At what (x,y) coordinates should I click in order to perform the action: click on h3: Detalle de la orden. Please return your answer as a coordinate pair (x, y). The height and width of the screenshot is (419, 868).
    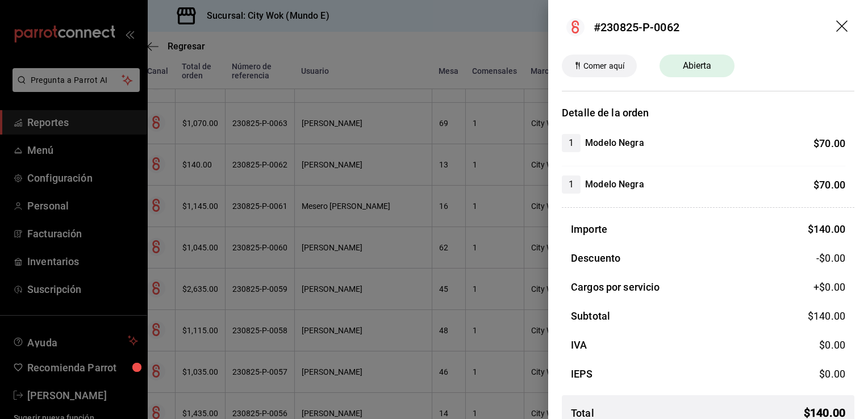
    Looking at the image, I should click on (707, 112).